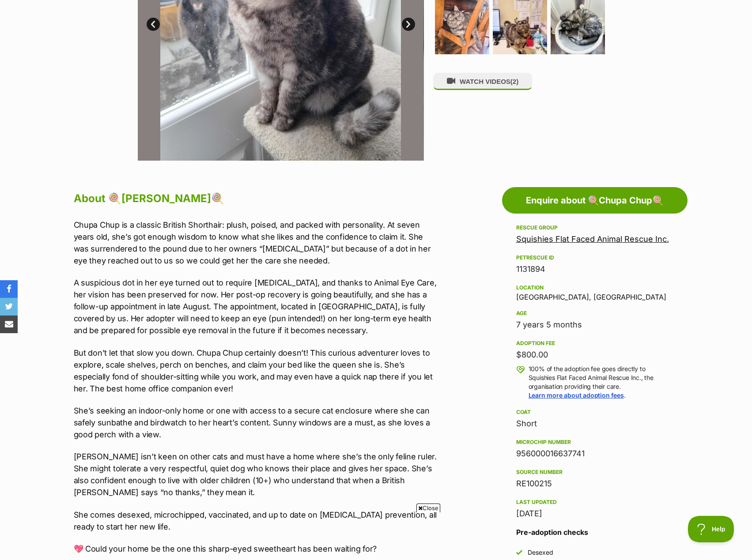 This screenshot has width=752, height=560. What do you see at coordinates (595, 502) in the screenshot?
I see `div: Last updated` at bounding box center [595, 502].